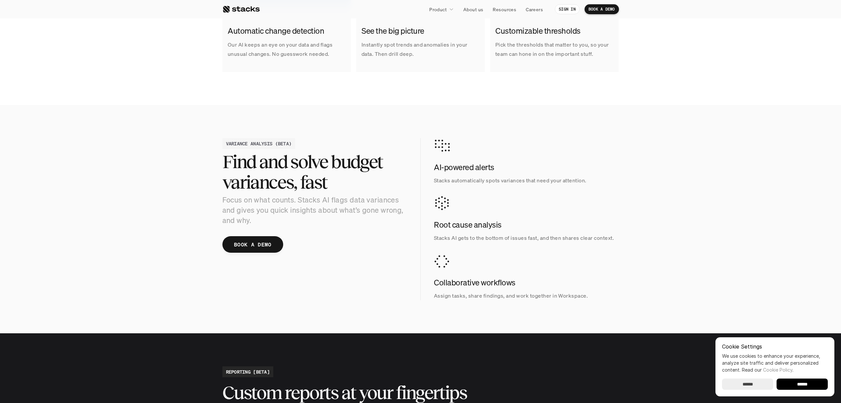 This screenshot has width=841, height=403. What do you see at coordinates (286, 31) in the screenshot?
I see `h2: Automatic change detection` at bounding box center [286, 31].